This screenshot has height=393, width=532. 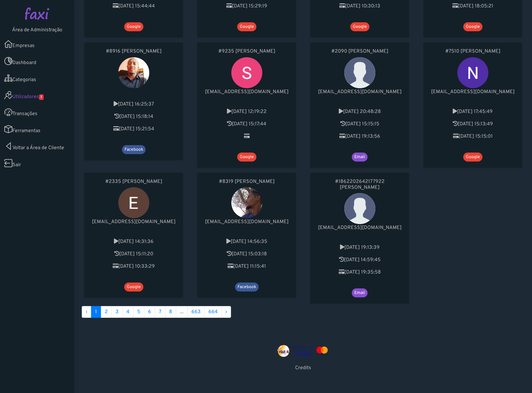 What do you see at coordinates (150, 312) in the screenshot?
I see `a: 6` at bounding box center [150, 312].